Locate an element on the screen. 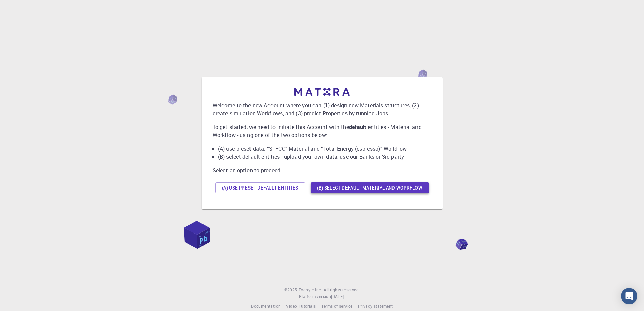 The image size is (644, 311). span: © 2025 is located at coordinates (291, 290).